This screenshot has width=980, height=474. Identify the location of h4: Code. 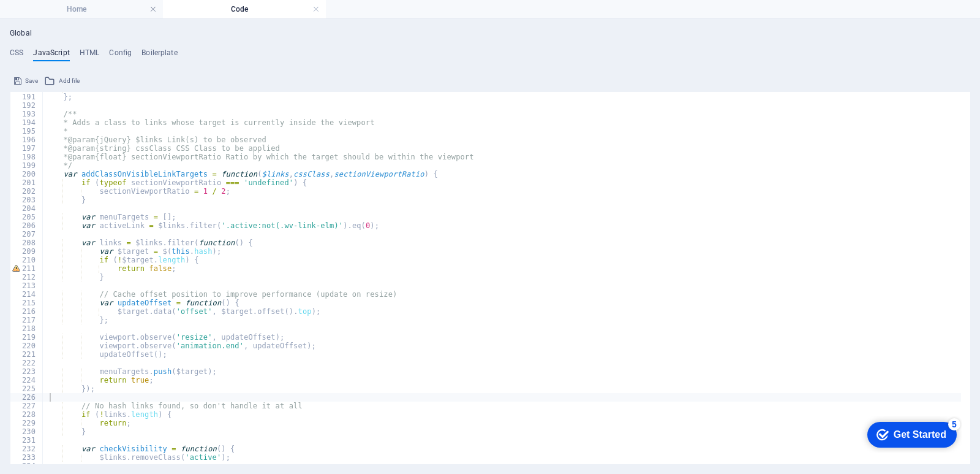
(244, 9).